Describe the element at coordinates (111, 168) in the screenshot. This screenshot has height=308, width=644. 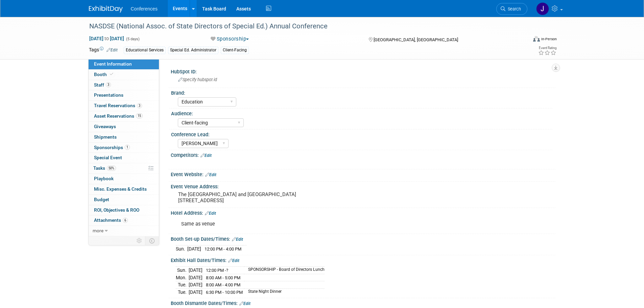
I see `span: 50%` at that location.